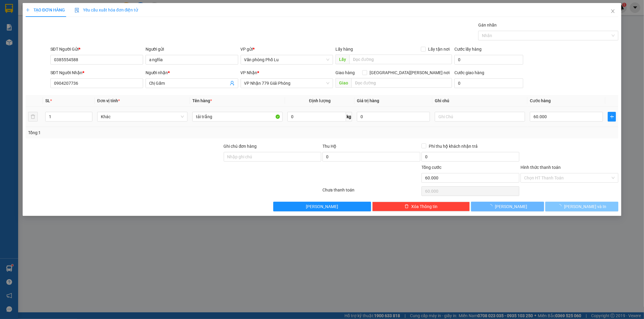 The width and height of the screenshot is (644, 319). What do you see at coordinates (344, 49) in the screenshot?
I see `span: Lấy hàng` at bounding box center [344, 49].